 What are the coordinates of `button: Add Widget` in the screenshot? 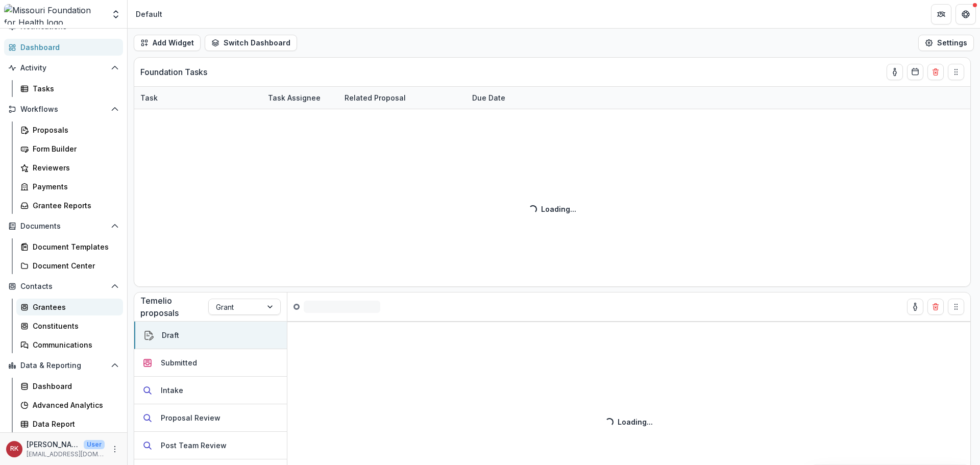 It's located at (167, 43).